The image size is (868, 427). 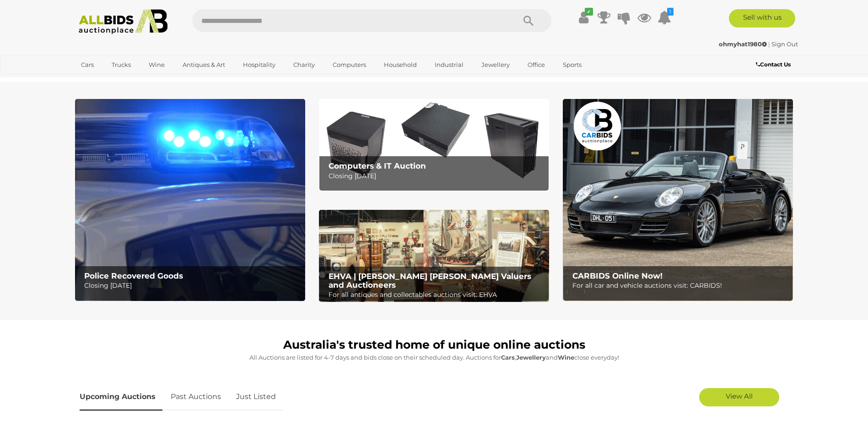 I want to click on a: Office, so click(x=536, y=64).